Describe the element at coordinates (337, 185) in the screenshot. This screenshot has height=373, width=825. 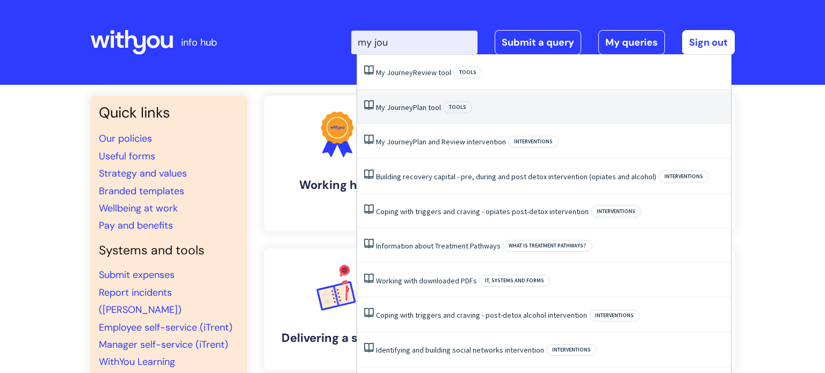
I see `h4: Working here` at that location.